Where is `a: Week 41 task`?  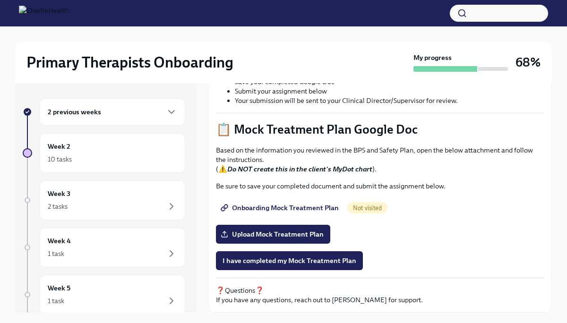 a: Week 41 task is located at coordinates (104, 248).